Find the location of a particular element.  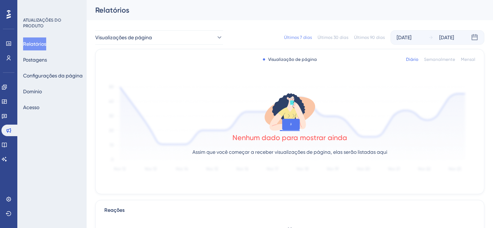

button: Acesso is located at coordinates (31, 108).